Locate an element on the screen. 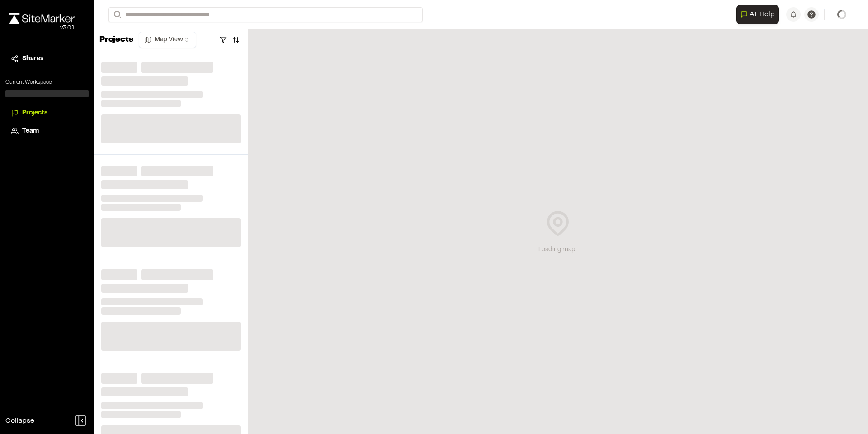 The image size is (868, 434). button: Search is located at coordinates (117, 15).